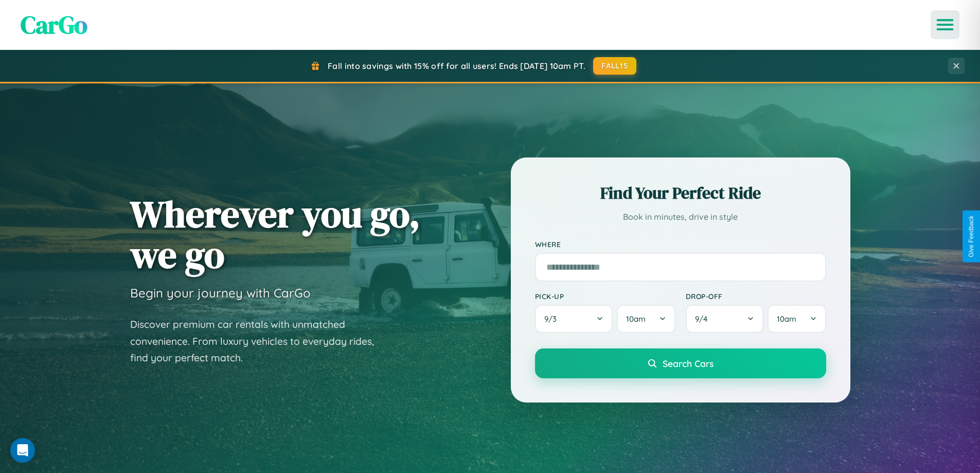 This screenshot has height=473, width=980. Describe the element at coordinates (574, 318) in the screenshot. I see `button: 9/3` at that location.